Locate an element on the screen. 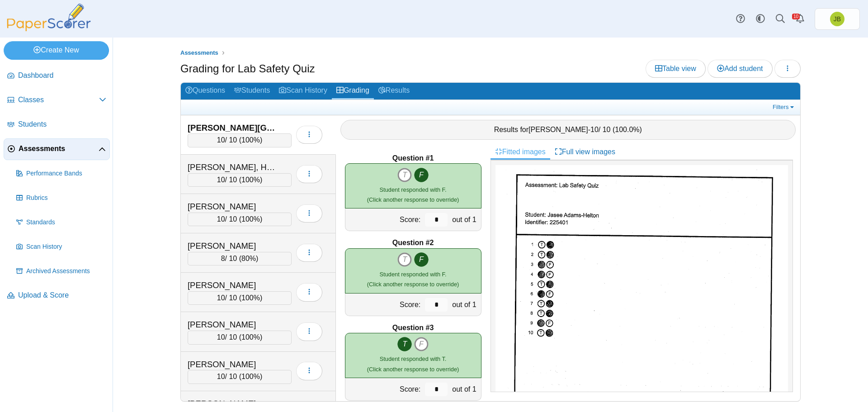  b: Question #3 is located at coordinates (413, 328).